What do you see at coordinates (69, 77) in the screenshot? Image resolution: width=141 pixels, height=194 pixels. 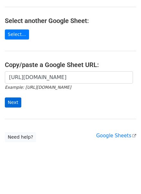 I see `input: Paste your Google Sheet URL here` at bounding box center [69, 77].